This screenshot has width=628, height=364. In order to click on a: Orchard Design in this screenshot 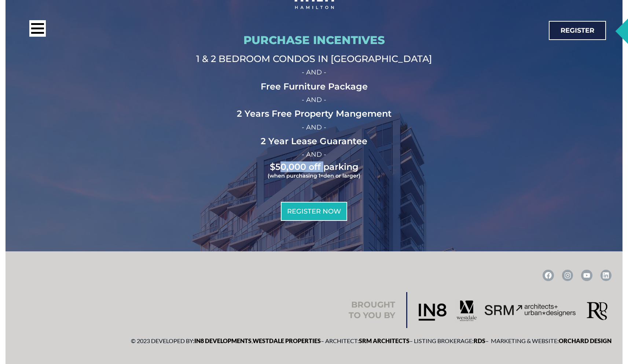, I will do `click(585, 340)`.